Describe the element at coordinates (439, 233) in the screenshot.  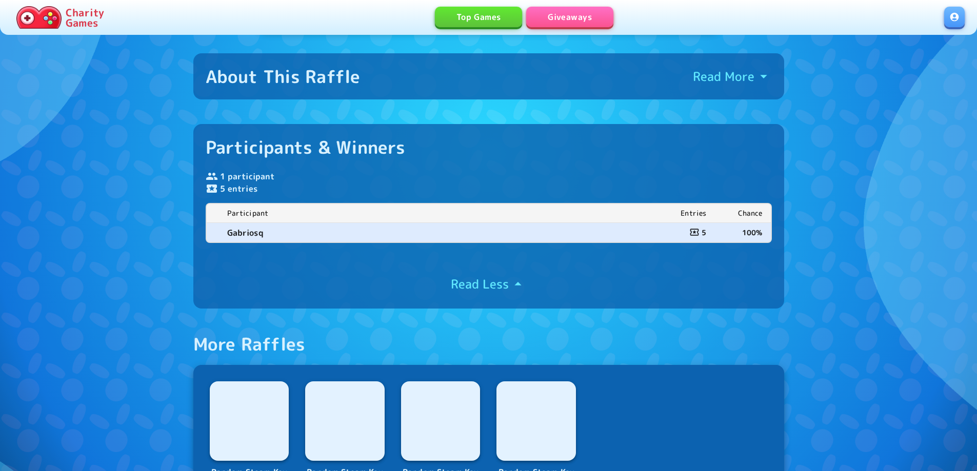
I see `p: Gabriosq` at that location.